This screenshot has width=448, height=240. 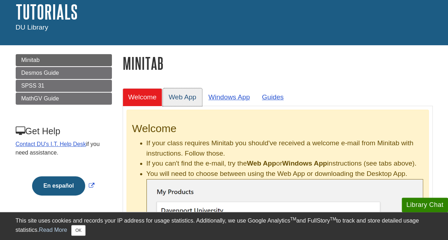 I want to click on a: Web App, so click(x=182, y=97).